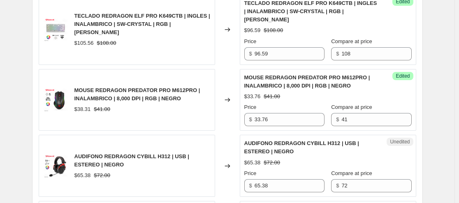  What do you see at coordinates (56, 30) in the screenshot?
I see `img: TECLADO_REDRAGON_ELF_PRO_K649CTB___INGLES___INALAMBRICO___SW-CRYSTAL___RGB___BLANCO_52baa342-8760...` at bounding box center [56, 30].